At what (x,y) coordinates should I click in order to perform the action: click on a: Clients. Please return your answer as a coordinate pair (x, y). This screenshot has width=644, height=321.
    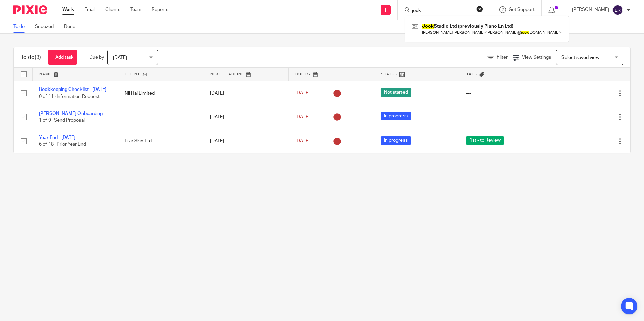
    Looking at the image, I should click on (113, 10).